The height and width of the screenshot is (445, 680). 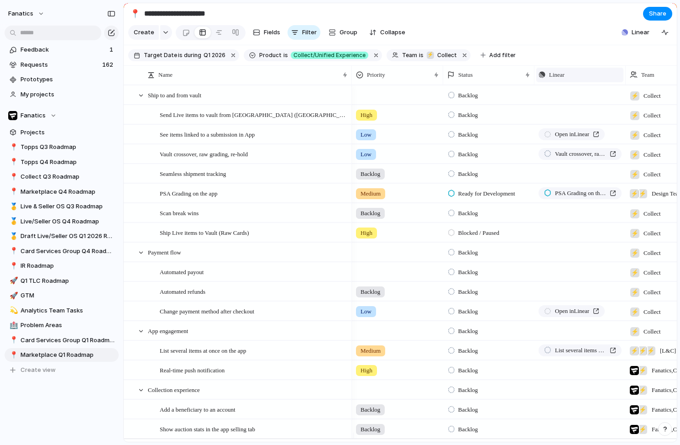 What do you see at coordinates (635, 32) in the screenshot?
I see `button: Linear` at bounding box center [635, 32].